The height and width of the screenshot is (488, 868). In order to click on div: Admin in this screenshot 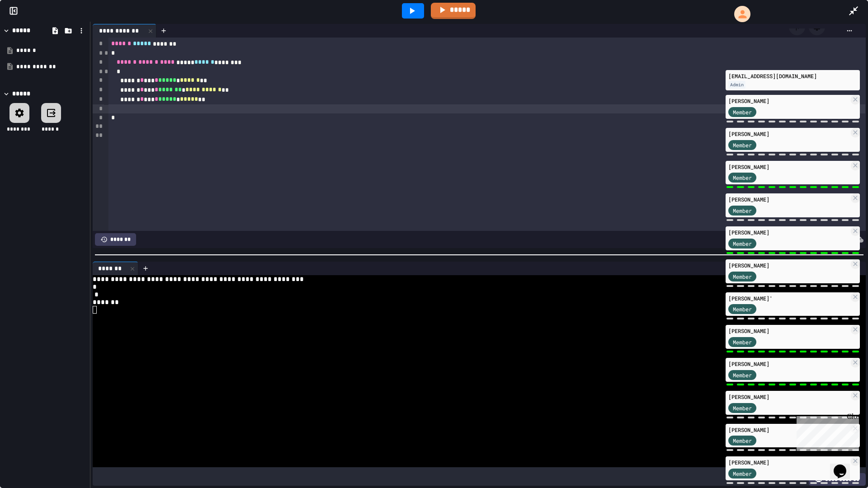, I will do `click(737, 84)`.